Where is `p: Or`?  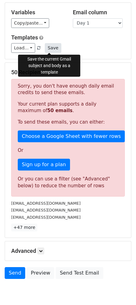 p: Or is located at coordinates (68, 150).